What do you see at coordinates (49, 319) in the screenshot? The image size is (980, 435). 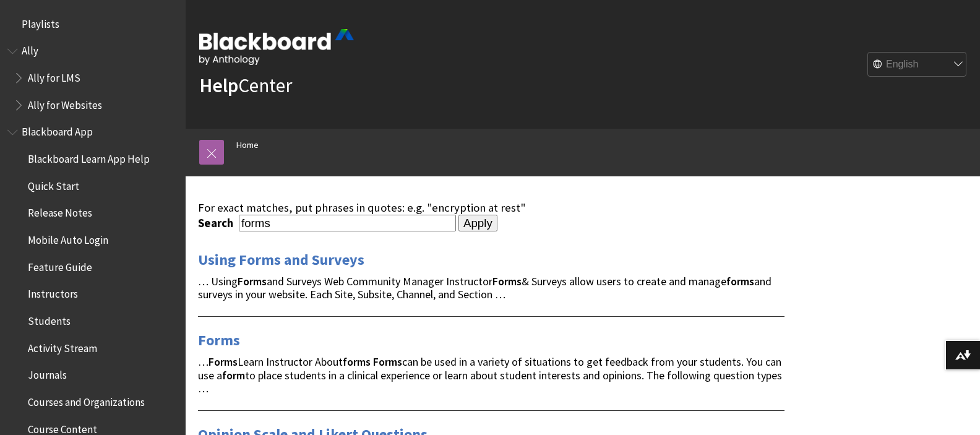 I see `span: Students` at bounding box center [49, 319].